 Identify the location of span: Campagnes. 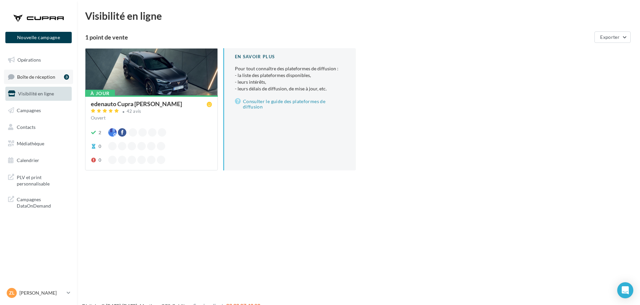
(29, 110).